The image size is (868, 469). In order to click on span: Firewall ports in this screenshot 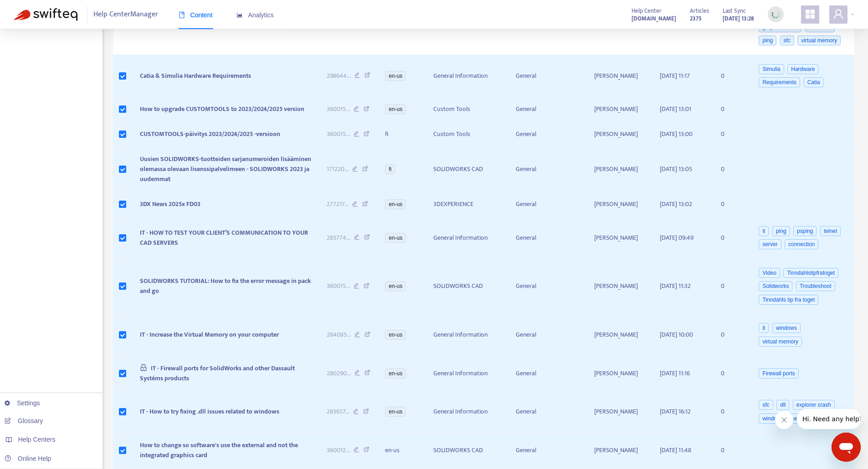, I will do `click(778, 374)`.